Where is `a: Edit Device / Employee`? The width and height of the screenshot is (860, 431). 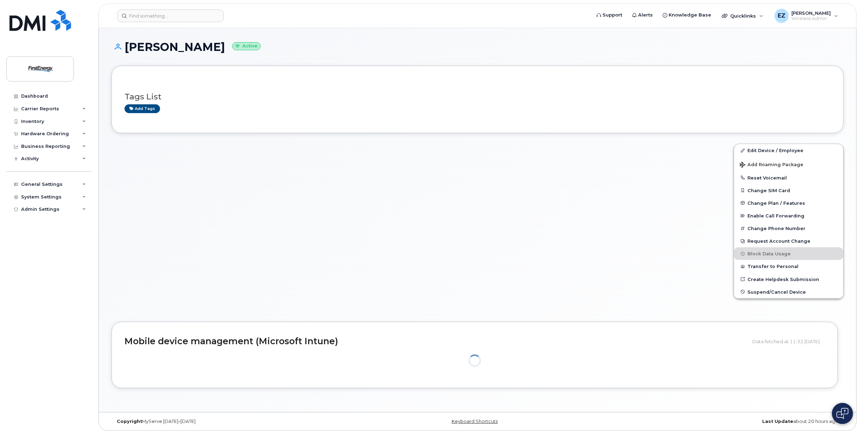
a: Edit Device / Employee is located at coordinates (788, 150).